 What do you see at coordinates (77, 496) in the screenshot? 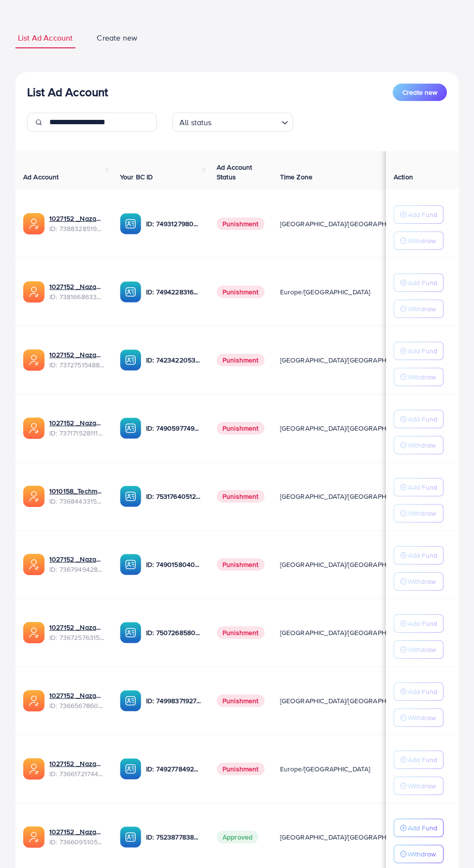
I see `div: <span class='underline'>1010158_Techmanistan pk acc_1715599413927</span></br>7368443315504726017` at bounding box center [77, 496].